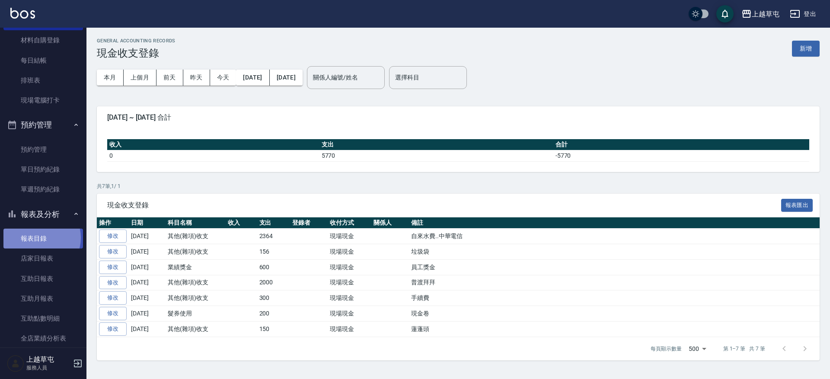 The width and height of the screenshot is (830, 379). I want to click on button: 登出, so click(803, 14).